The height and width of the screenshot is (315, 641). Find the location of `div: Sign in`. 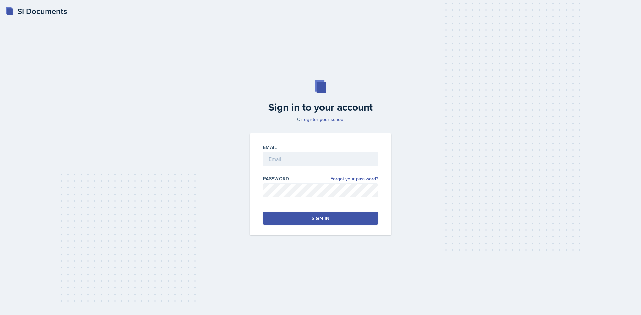

div: Sign in is located at coordinates (320, 219).